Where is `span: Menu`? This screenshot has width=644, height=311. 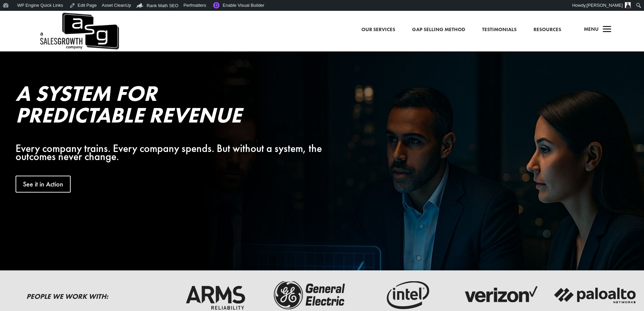 span: Menu is located at coordinates (591, 29).